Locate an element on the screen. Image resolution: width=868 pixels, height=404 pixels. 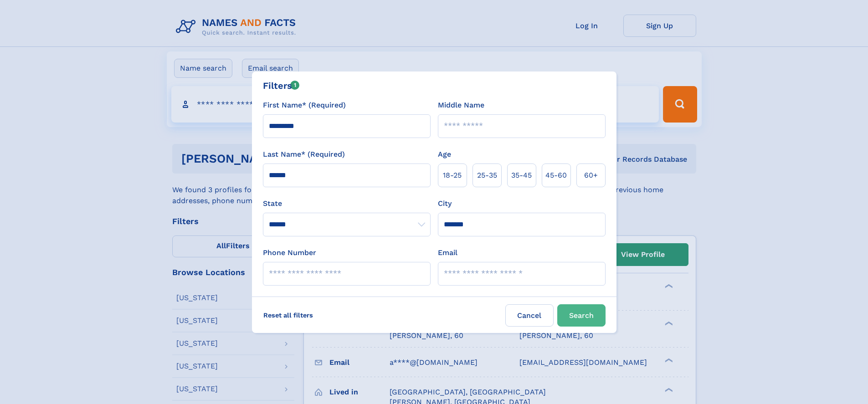
span: 18‑25 is located at coordinates (452, 175).